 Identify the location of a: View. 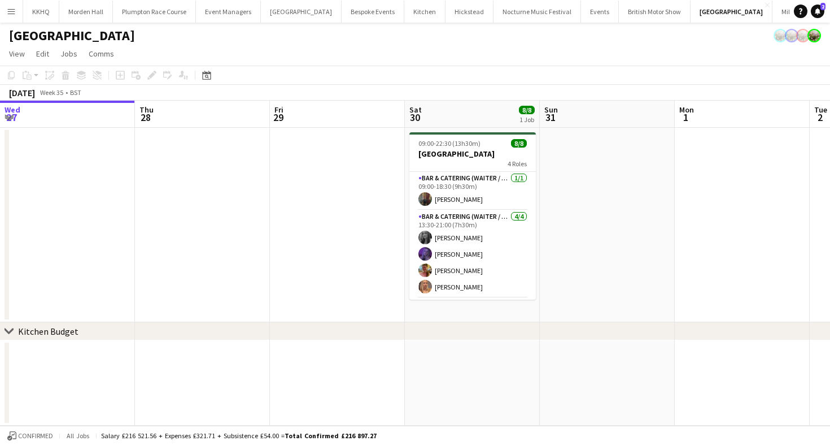
(17, 54).